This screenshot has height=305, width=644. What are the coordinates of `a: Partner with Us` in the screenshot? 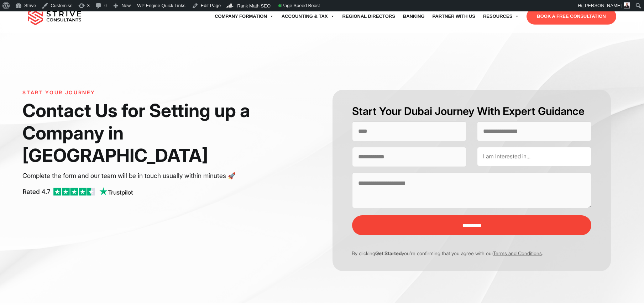 It's located at (454, 16).